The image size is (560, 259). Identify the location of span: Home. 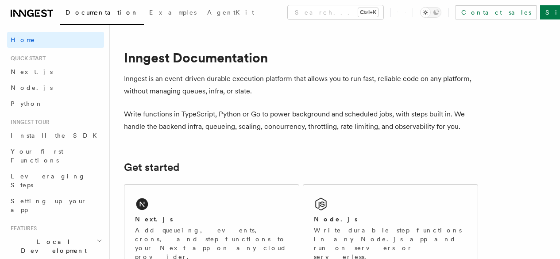
(23, 40).